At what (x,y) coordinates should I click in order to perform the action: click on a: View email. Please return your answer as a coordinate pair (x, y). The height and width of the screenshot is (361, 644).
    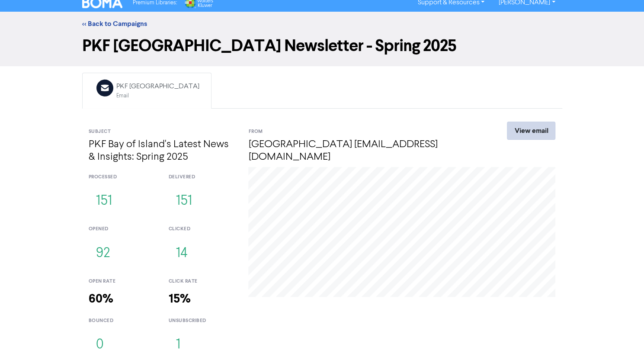
    Looking at the image, I should click on (532, 131).